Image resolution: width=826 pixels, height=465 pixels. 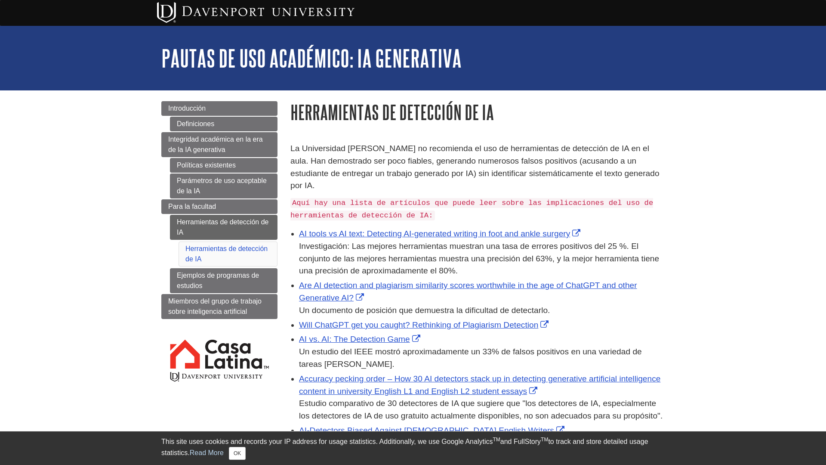 I want to click on a: Definiciones, so click(x=224, y=124).